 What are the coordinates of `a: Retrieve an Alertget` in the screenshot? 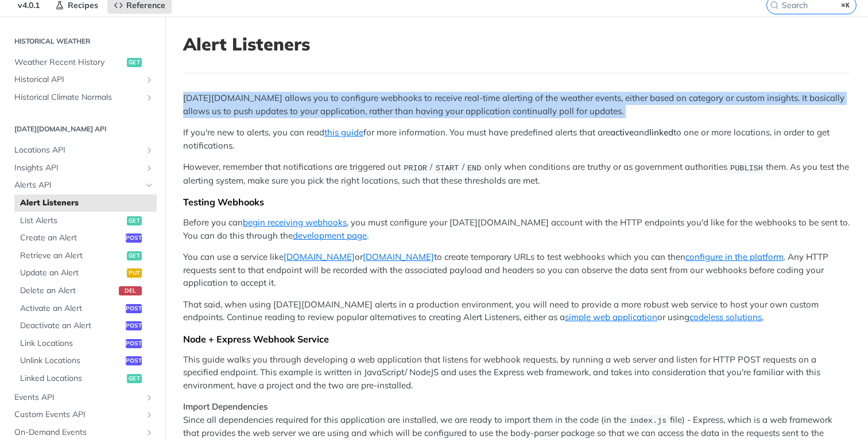 It's located at (85, 256).